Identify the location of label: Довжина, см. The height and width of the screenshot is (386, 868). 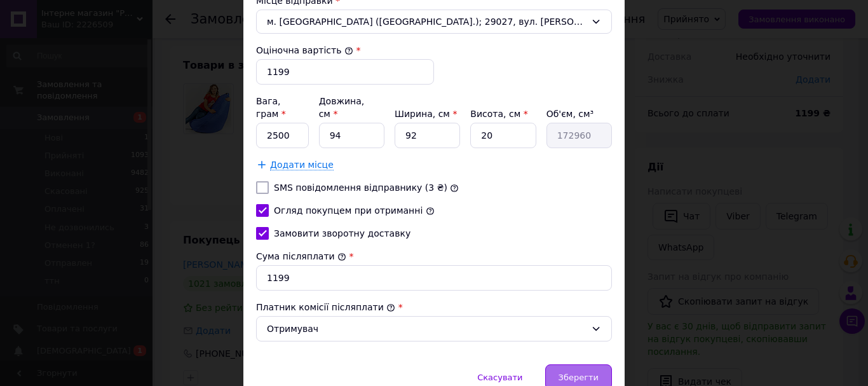
(342, 107).